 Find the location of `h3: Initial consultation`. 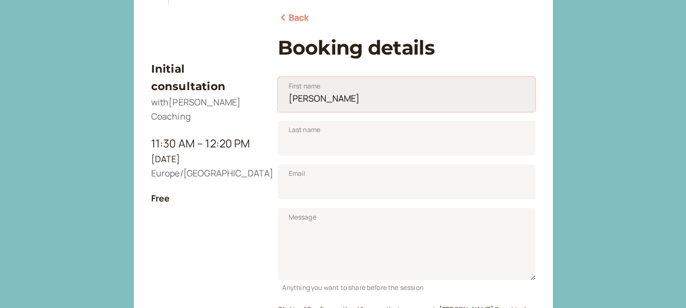

h3: Initial consultation is located at coordinates (206, 77).